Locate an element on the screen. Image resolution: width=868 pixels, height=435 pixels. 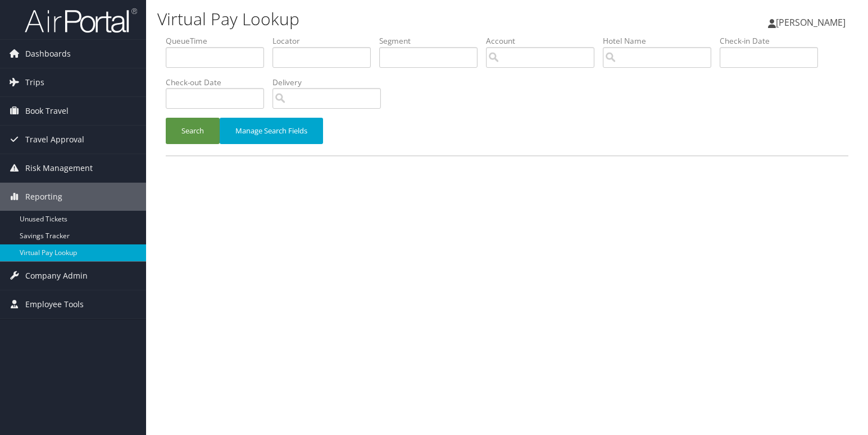
h1: Virtual Pay Lookup is located at coordinates (390, 19).